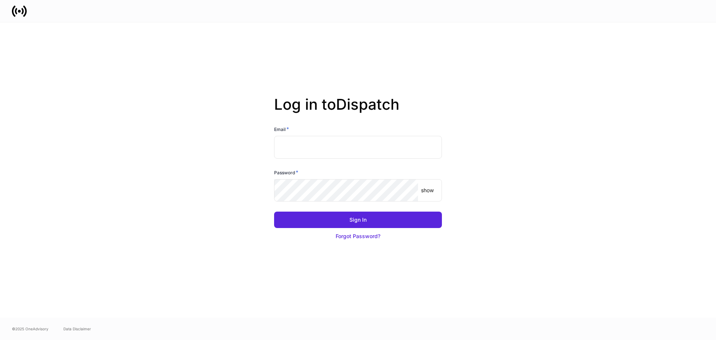  I want to click on p: show, so click(427, 190).